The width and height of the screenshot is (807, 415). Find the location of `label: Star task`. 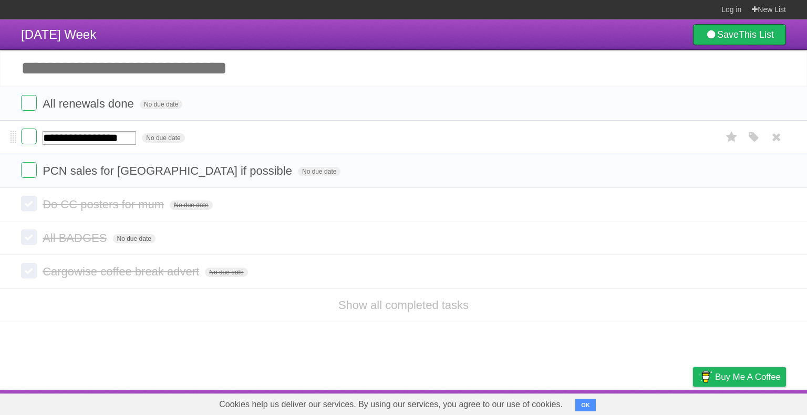

label: Star task is located at coordinates (732, 137).